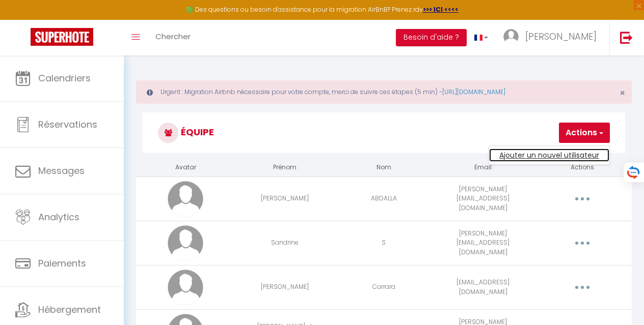 This screenshot has height=325, width=644. I want to click on span: Analytics, so click(58, 217).